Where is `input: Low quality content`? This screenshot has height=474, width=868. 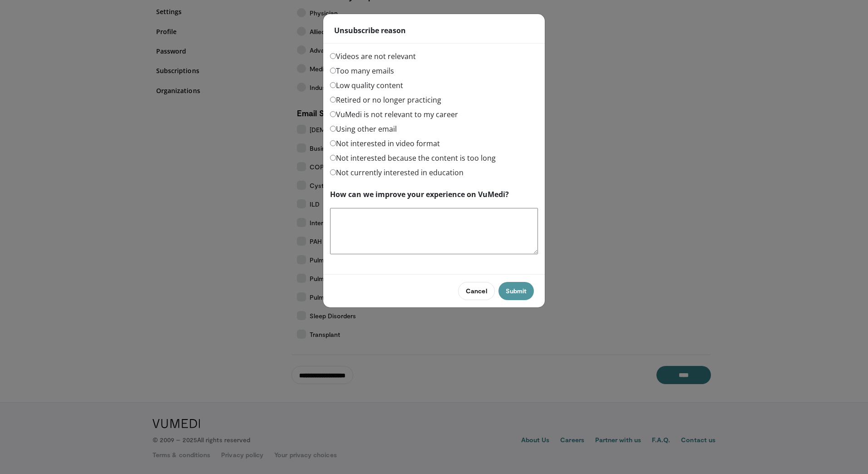 input: Low quality content is located at coordinates (332, 85).